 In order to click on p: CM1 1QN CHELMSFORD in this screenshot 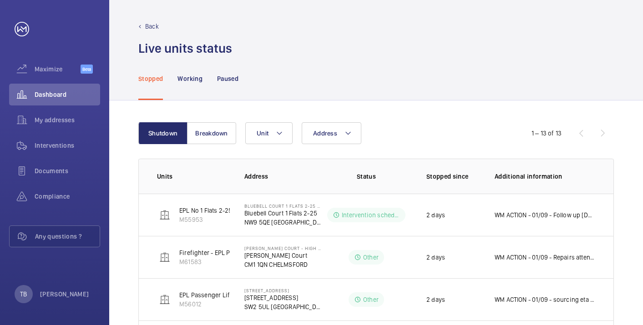, I will do `click(283, 265)`.